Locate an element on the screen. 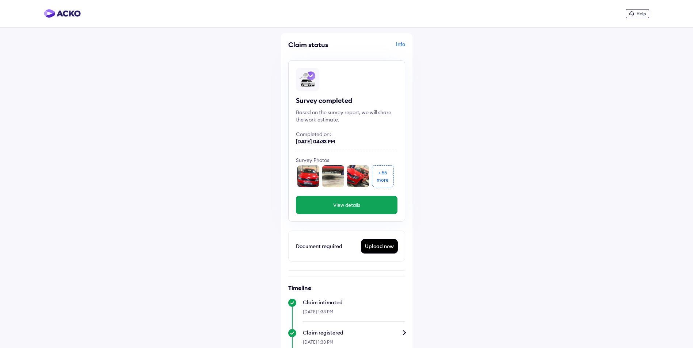 The width and height of the screenshot is (693, 348). div: Survey Photos is located at coordinates (346, 160).